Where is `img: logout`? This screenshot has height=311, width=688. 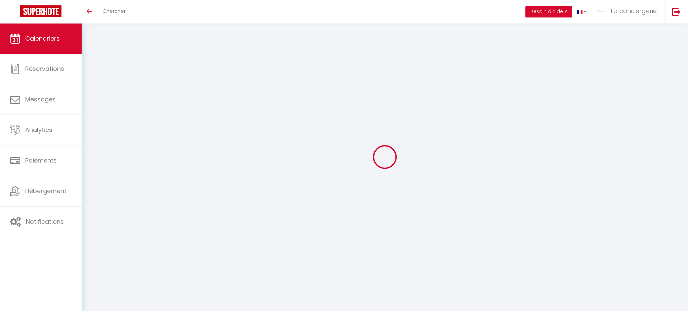
img: logout is located at coordinates (676, 11).